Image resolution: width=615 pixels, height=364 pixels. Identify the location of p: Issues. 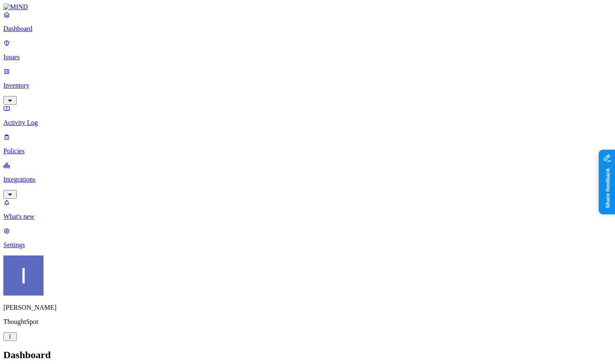
(308, 57).